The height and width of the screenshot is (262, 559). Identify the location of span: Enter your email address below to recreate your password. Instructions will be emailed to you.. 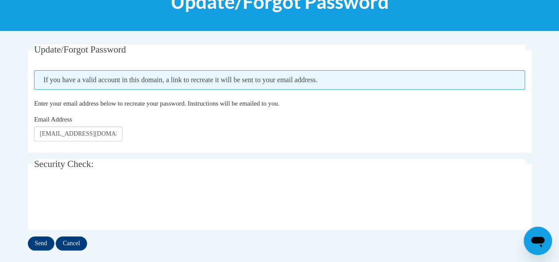
(156, 103).